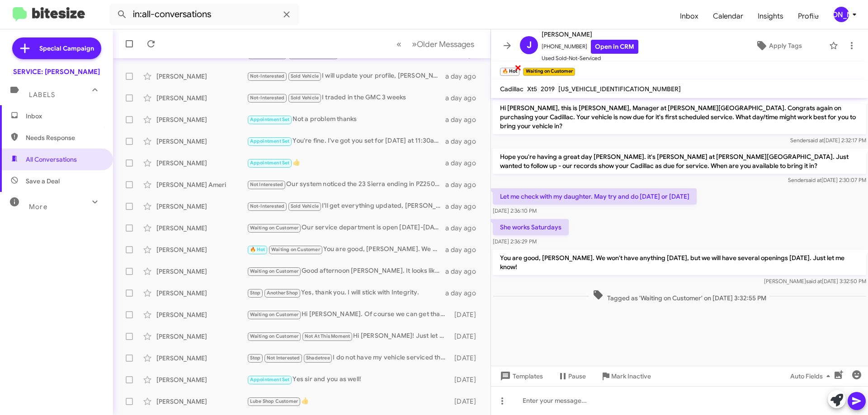 The image size is (868, 415). Describe the element at coordinates (399, 44) in the screenshot. I see `button: Previous` at that location.